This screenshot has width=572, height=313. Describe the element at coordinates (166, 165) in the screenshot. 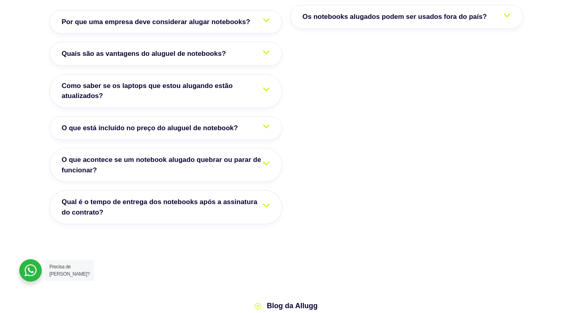

I see `span: O que acontece se um notebook alugado quebrar ou parar de funcionar?` at that location.